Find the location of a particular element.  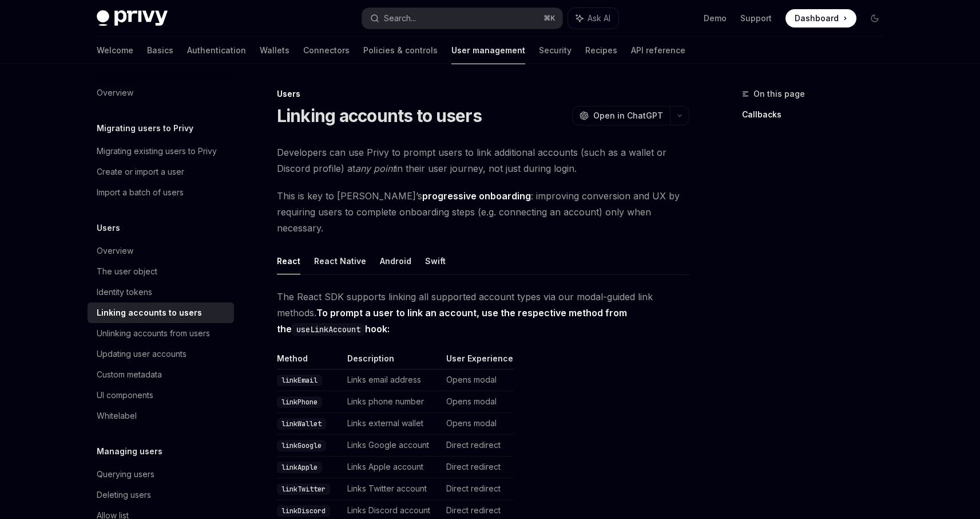

a: Demo is located at coordinates (716, 18).